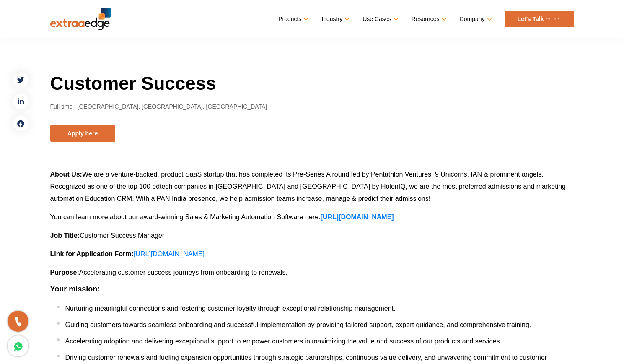  What do you see at coordinates (283, 340) in the screenshot?
I see `span: Accelerating adoption and delivering exceptional support to empower customers in maximizing the v...` at bounding box center [283, 340].